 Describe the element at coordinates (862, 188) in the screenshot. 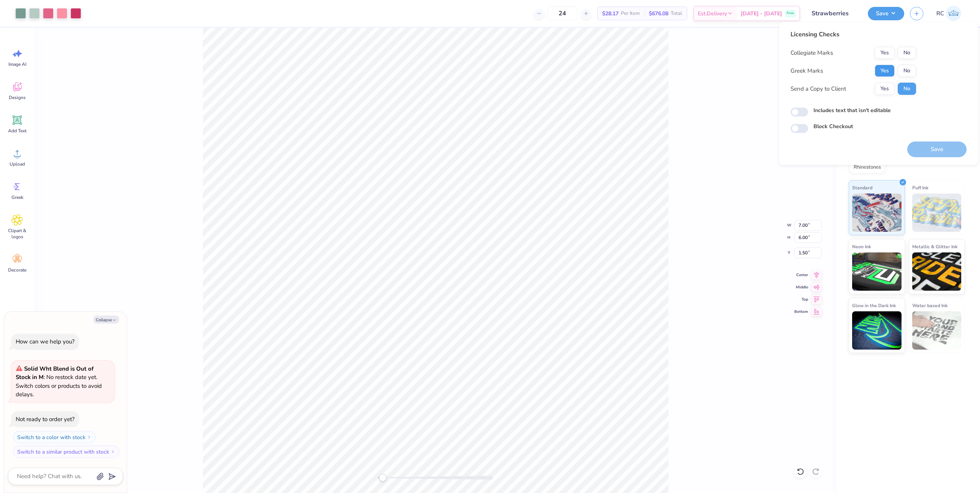

I see `span: Standard` at that location.